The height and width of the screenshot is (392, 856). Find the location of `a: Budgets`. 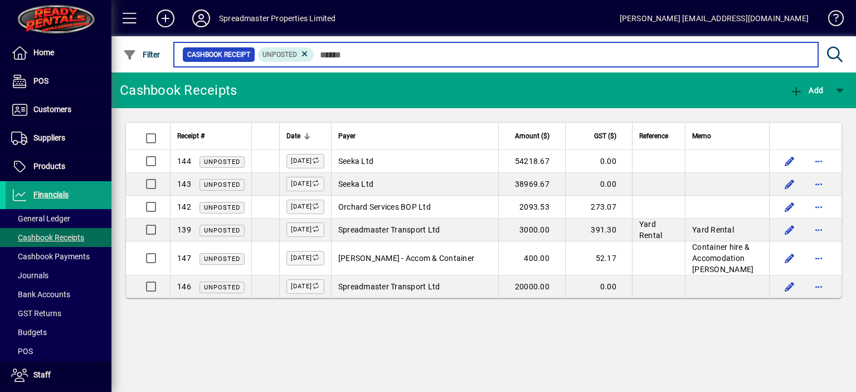

a: Budgets is located at coordinates (59, 332).